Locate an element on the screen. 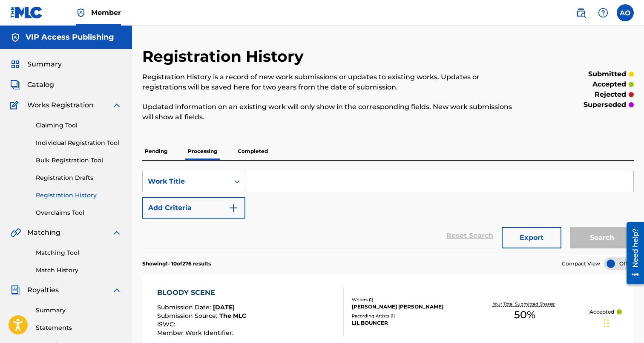  span: Summary is located at coordinates (44, 64).